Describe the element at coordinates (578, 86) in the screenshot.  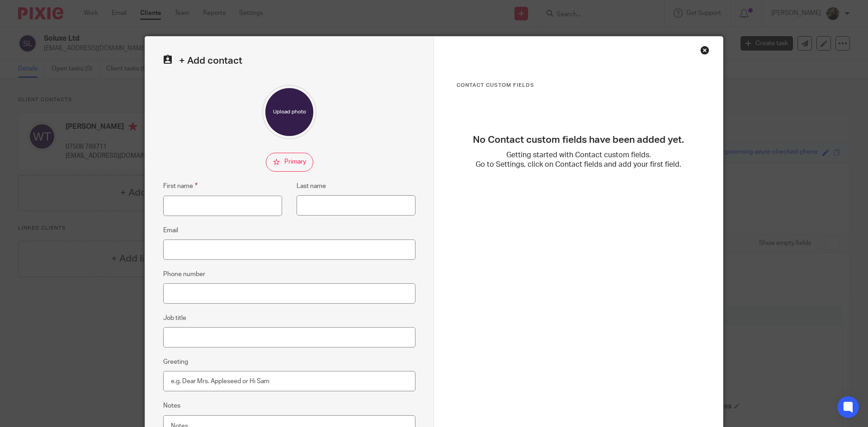
I see `h3: Contact Custom fields` at that location.